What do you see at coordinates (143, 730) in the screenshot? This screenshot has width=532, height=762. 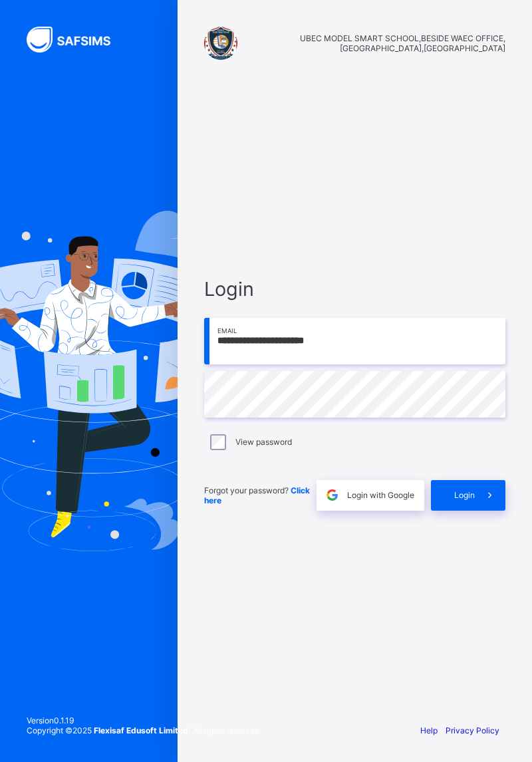 I see `span: Copyright © 2025 All rights reserved.` at bounding box center [143, 730].